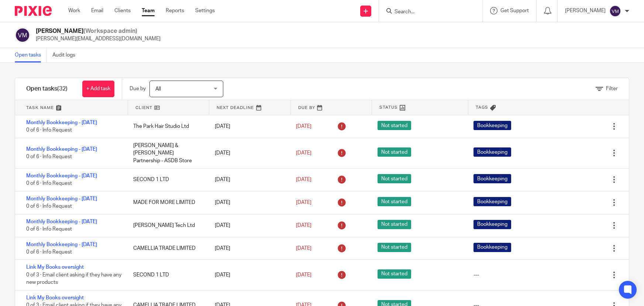  I want to click on a: Team, so click(148, 11).